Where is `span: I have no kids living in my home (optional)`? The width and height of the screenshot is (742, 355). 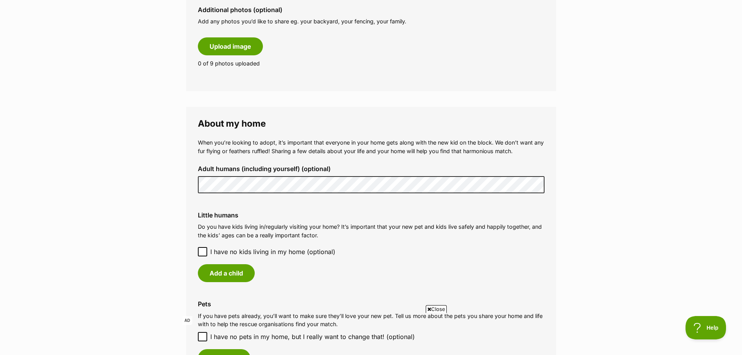
span: I have no kids living in my home (optional) is located at coordinates (273, 252).